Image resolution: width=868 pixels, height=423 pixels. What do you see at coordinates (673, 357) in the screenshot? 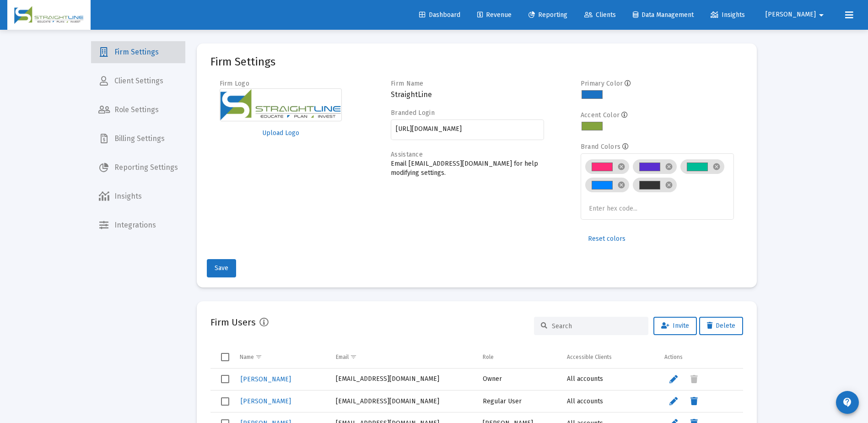
I see `div: Actions` at bounding box center [673, 357].